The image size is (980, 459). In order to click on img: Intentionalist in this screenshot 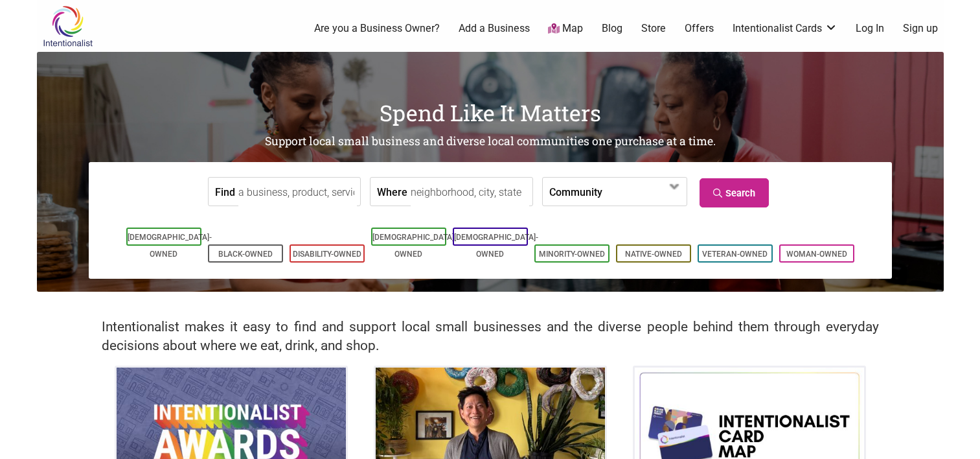, I will do `click(68, 26)`.